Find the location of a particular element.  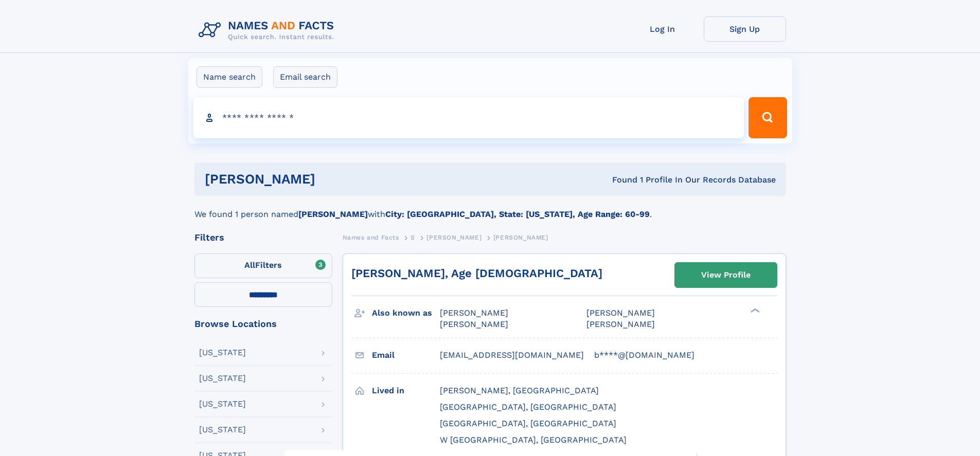

label: Filters is located at coordinates (263, 266).